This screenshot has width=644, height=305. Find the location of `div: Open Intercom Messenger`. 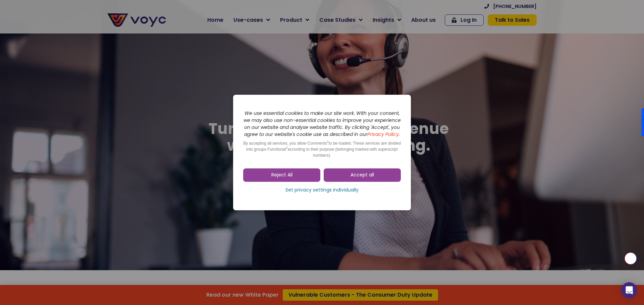

div: Open Intercom Messenger is located at coordinates (629, 291).